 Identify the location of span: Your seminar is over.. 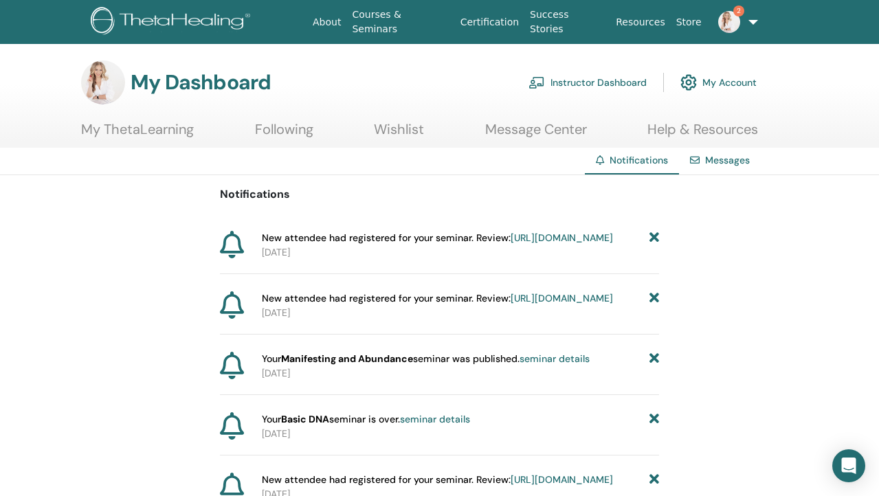
(365, 419).